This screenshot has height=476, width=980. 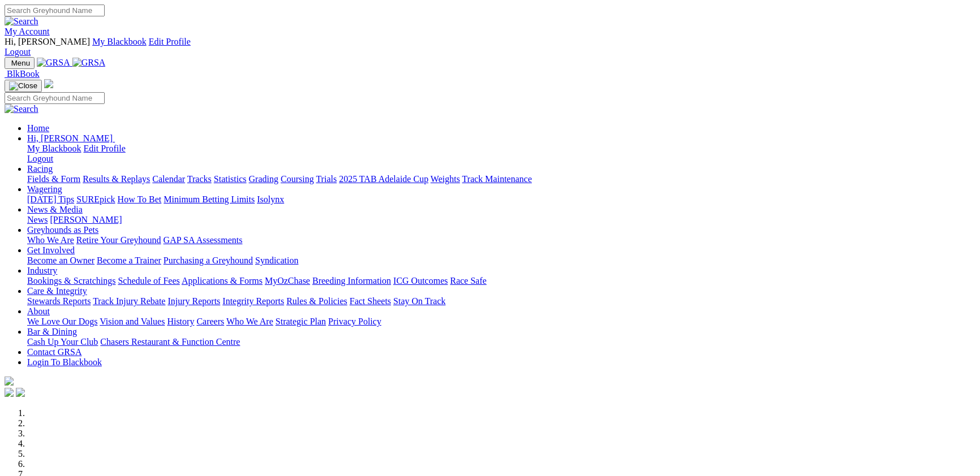 I want to click on div: My Account, so click(x=490, y=47).